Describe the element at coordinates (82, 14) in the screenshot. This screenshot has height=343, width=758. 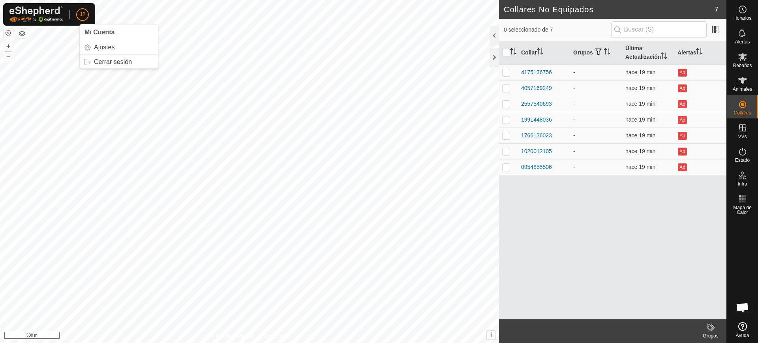
I see `span: J2` at that location.